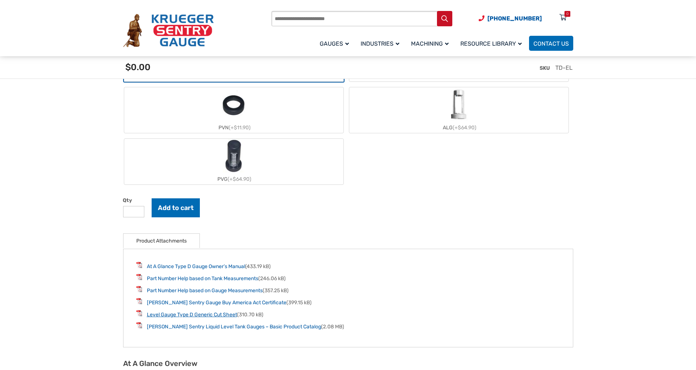 This screenshot has width=696, height=370. What do you see at coordinates (234, 162) in the screenshot?
I see `label: PVG` at bounding box center [234, 162].